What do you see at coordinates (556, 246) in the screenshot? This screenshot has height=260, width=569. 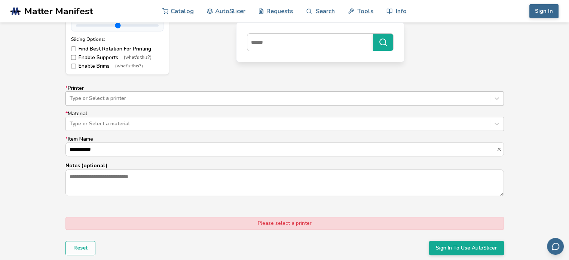 I see `button: Send feedback via email` at bounding box center [556, 246].